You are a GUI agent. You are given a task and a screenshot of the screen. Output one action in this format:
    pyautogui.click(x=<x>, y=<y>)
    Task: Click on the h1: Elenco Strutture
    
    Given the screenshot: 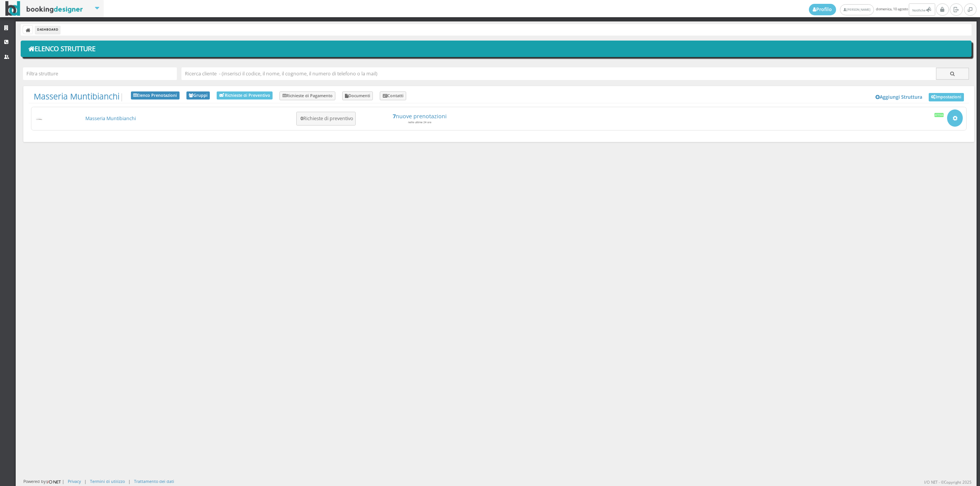 What is the action you would take?
    pyautogui.click(x=496, y=49)
    